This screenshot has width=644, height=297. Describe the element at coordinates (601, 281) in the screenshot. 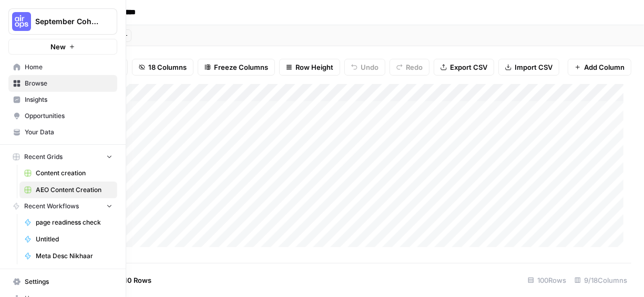

I see `div: 9/18 Columns` at that location.